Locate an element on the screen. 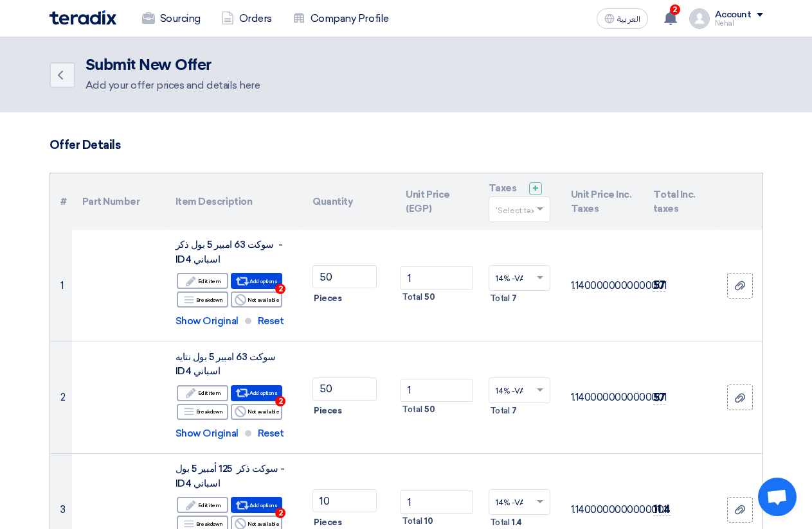  th: Total Inc. taxes is located at coordinates (680, 202).